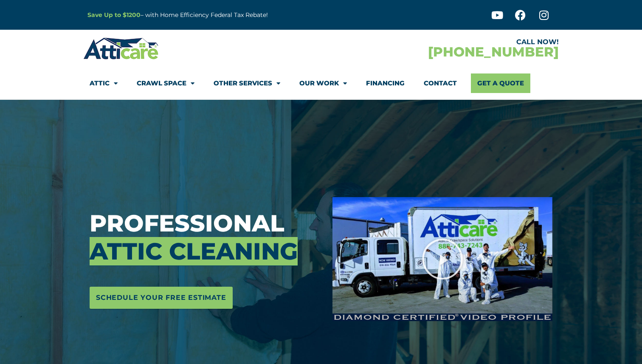  I want to click on strong: Save Up to $1200, so click(114, 14).